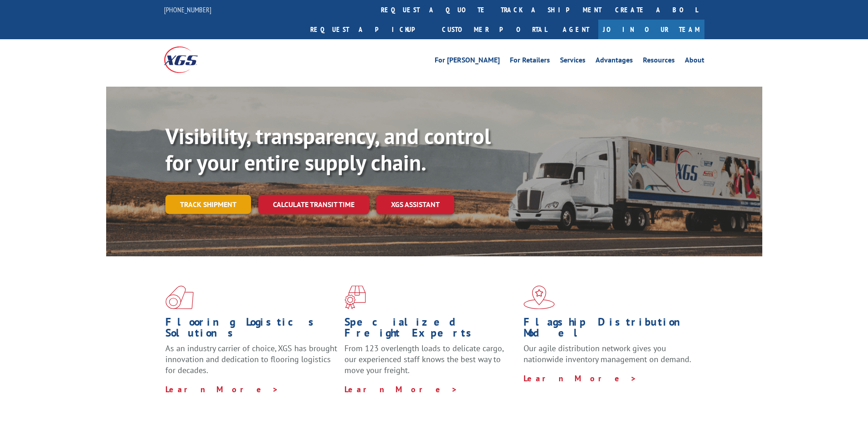 Image resolution: width=868 pixels, height=431 pixels. Describe the element at coordinates (695, 62) in the screenshot. I see `a: About` at that location.